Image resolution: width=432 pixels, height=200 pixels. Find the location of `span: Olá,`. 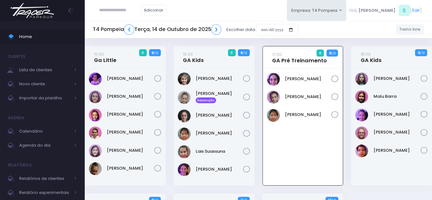

span: Olá, is located at coordinates (353, 11).